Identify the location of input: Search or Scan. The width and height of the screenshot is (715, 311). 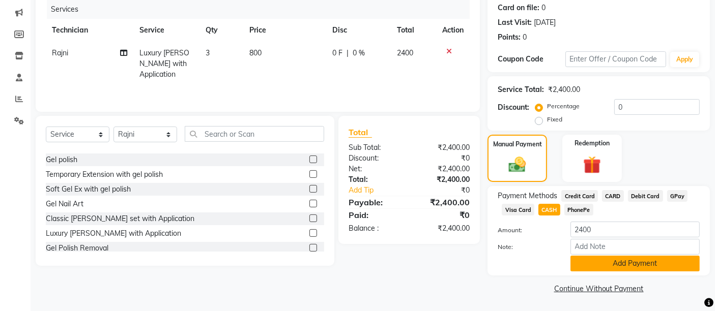
(254, 134).